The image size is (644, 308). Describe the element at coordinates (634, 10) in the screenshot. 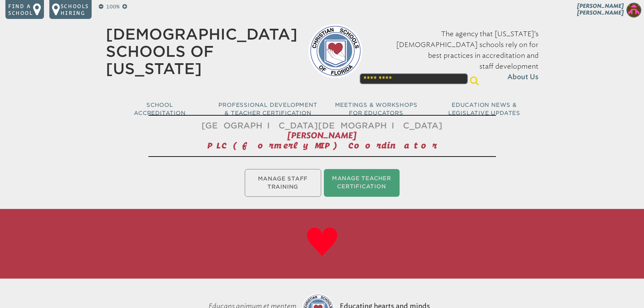

I see `img: 7a11826b01092a383c759cbb40e051c2` at that location.